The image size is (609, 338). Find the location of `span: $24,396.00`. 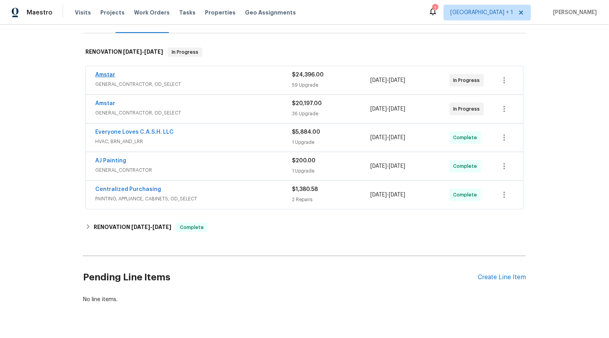

span: $24,396.00 is located at coordinates (307, 75).